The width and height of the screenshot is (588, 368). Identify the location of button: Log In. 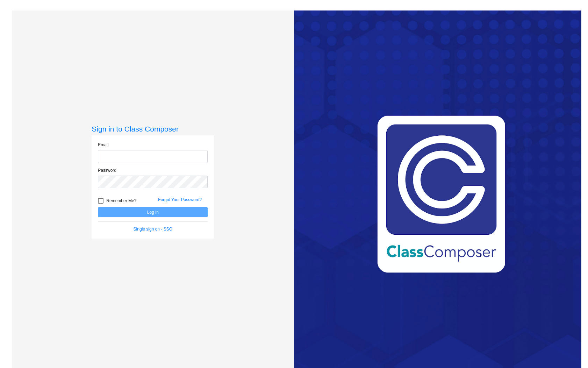
(153, 212).